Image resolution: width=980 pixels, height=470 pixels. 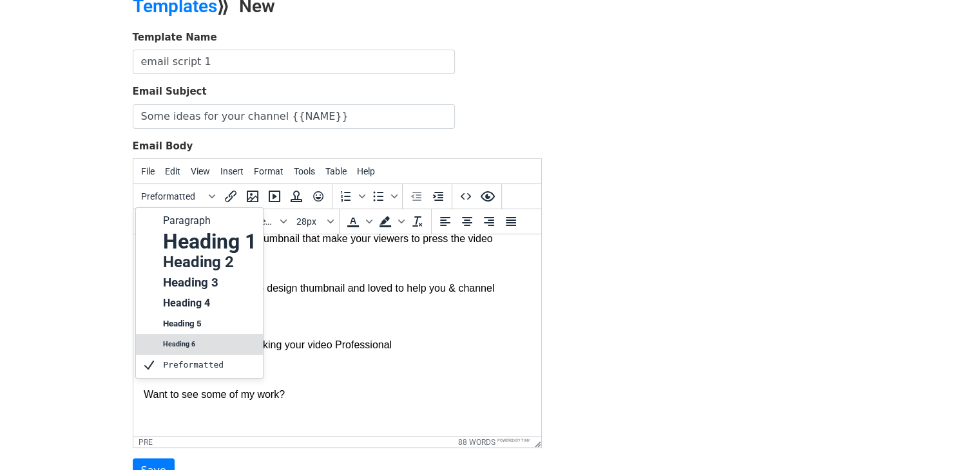 I want to click on pre: {{NAME}}, so click(x=203, y=82).